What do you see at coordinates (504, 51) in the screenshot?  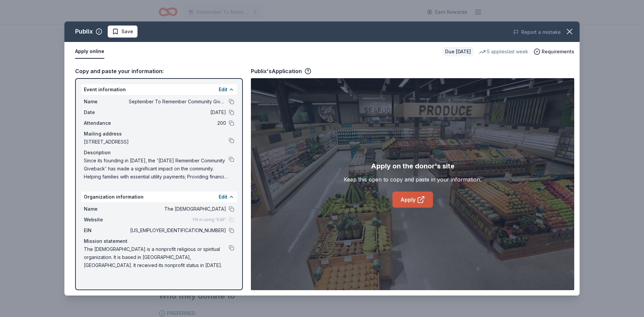 I see `div: 5 applies last week` at bounding box center [504, 51].